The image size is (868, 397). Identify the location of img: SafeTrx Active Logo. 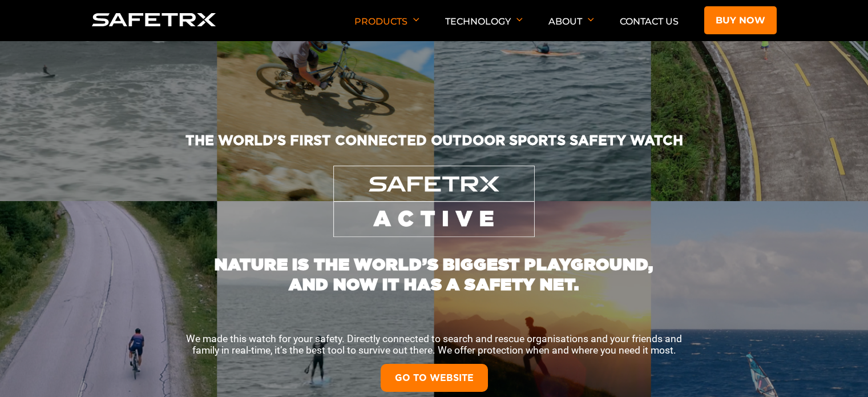
(434, 201).